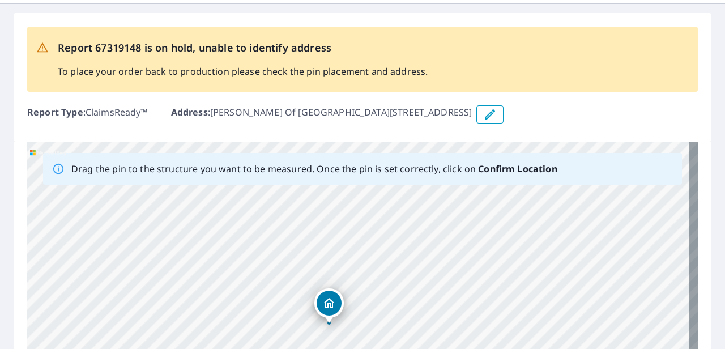  Describe the element at coordinates (243, 71) in the screenshot. I see `p: To place your order back to production please check the pin placement and address.` at that location.